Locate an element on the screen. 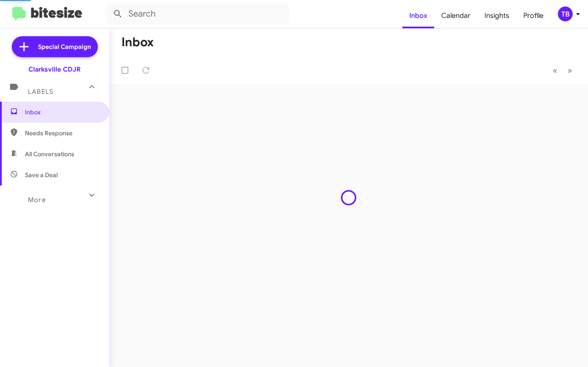  div: TB is located at coordinates (565, 14).